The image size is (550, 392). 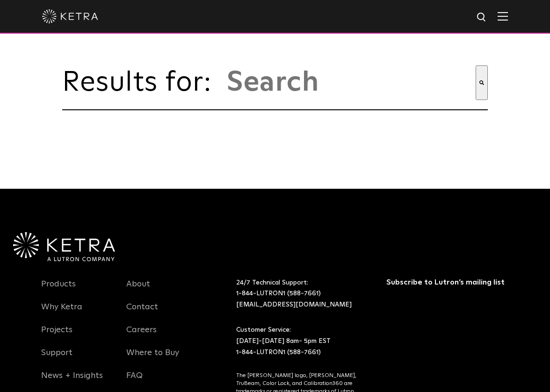 I want to click on input: This is a search field with an auto-suggest feature attached., so click(x=351, y=83).